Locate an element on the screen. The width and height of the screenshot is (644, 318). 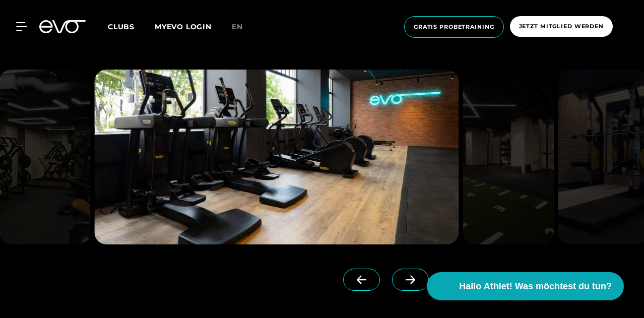
button: Hallo Athlet! Was möchtest du tun? is located at coordinates (525, 286).